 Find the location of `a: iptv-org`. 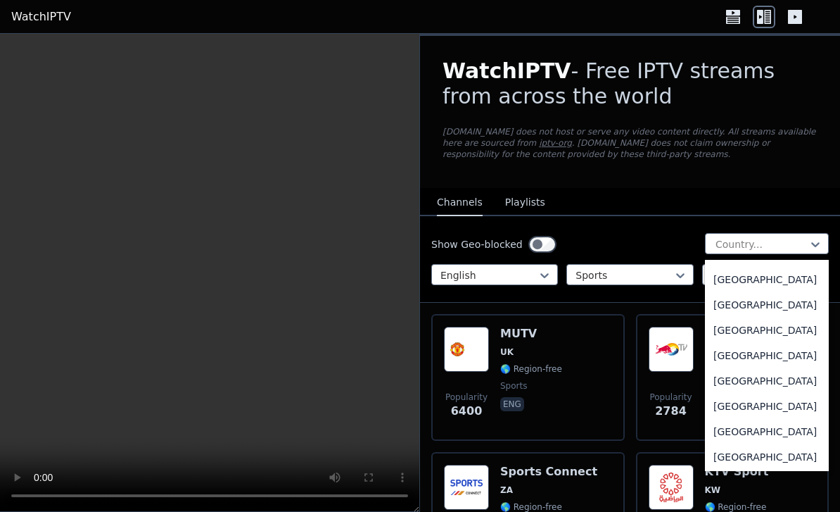

a: iptv-org is located at coordinates (555, 143).